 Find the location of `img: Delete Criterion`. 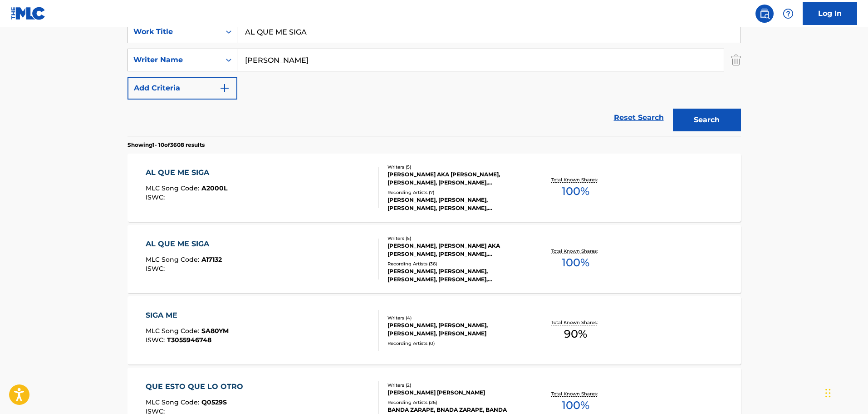

img: Delete Criterion is located at coordinates (736, 60).